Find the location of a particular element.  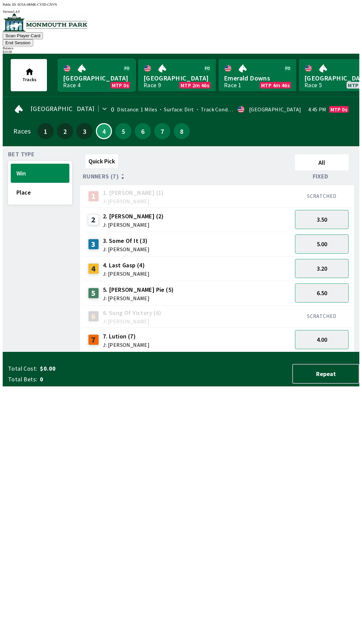

div: Races is located at coordinates (22, 131).